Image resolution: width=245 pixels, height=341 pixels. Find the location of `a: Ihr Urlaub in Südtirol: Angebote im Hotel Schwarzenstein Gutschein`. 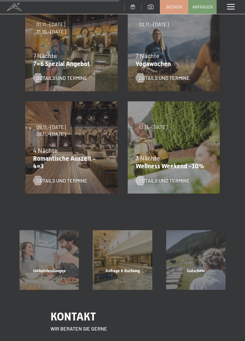

a: Ihr Urlaub in Südtirol: Angebote im Hotel Schwarzenstein Gutschein is located at coordinates (196, 260).